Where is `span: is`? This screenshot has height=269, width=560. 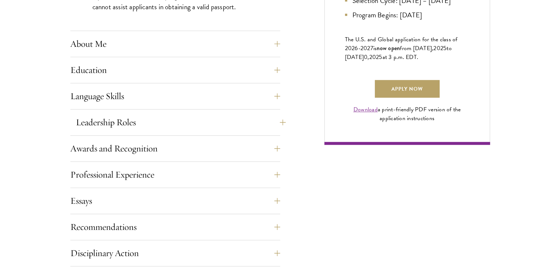
span: is is located at coordinates (375, 48).